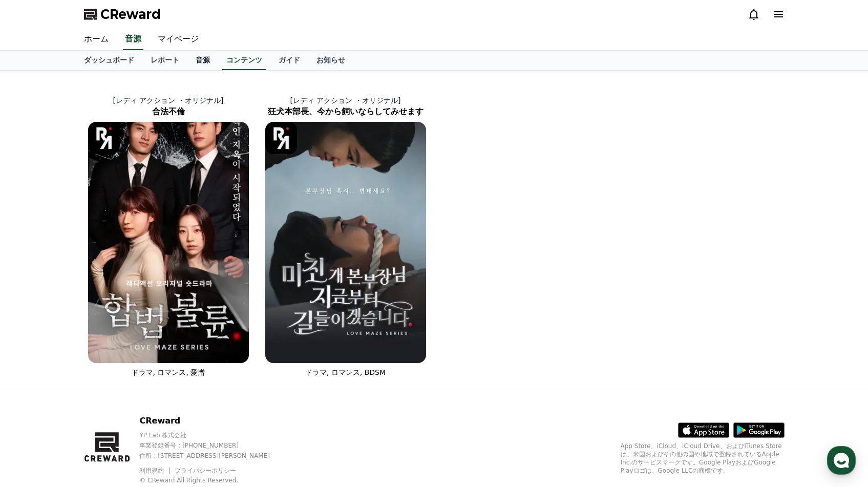 The height and width of the screenshot is (487, 868). I want to click on span: ホーム, so click(35, 344).